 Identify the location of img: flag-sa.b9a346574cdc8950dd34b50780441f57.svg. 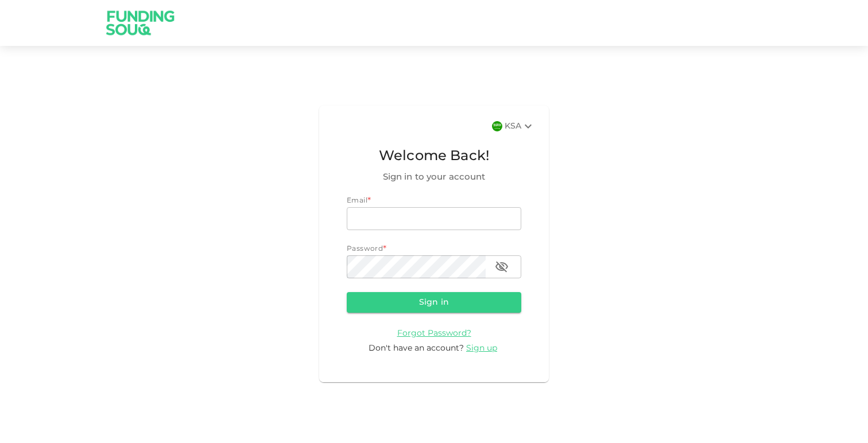
(497, 126).